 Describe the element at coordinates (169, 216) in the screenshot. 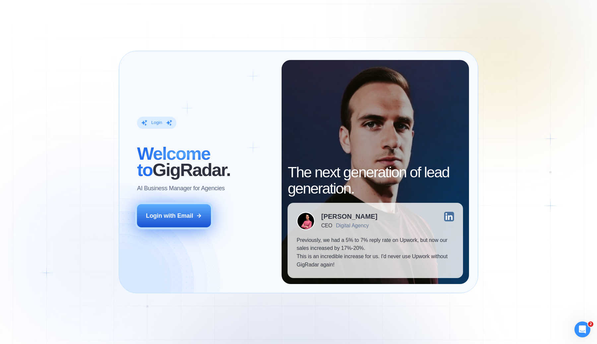

I see `div: Login with Email` at that location.